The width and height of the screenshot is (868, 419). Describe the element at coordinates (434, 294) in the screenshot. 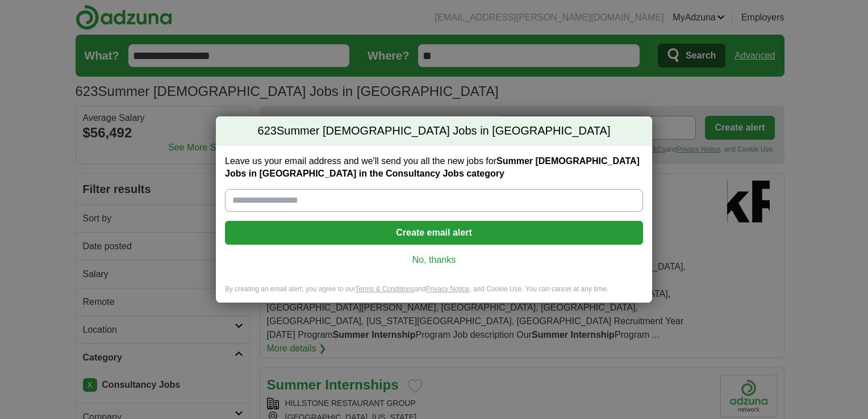

I see `div: By creating an email alert, you agree to our and , and Cookie Use. You can cancel at any time.` at that location.